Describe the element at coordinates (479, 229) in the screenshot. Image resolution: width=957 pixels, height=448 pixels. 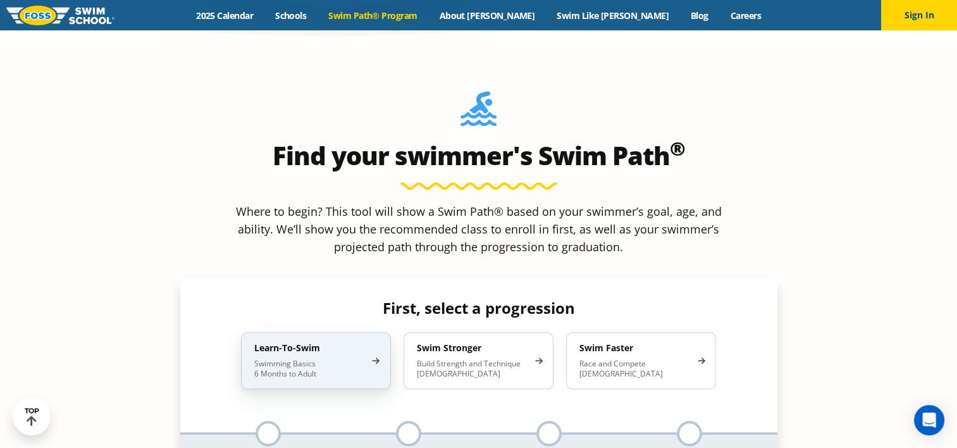
I see `p: Where to begin? This tool will show a Swim Path® based on your swimmer’s goal, age, and ability. ...` at that location.